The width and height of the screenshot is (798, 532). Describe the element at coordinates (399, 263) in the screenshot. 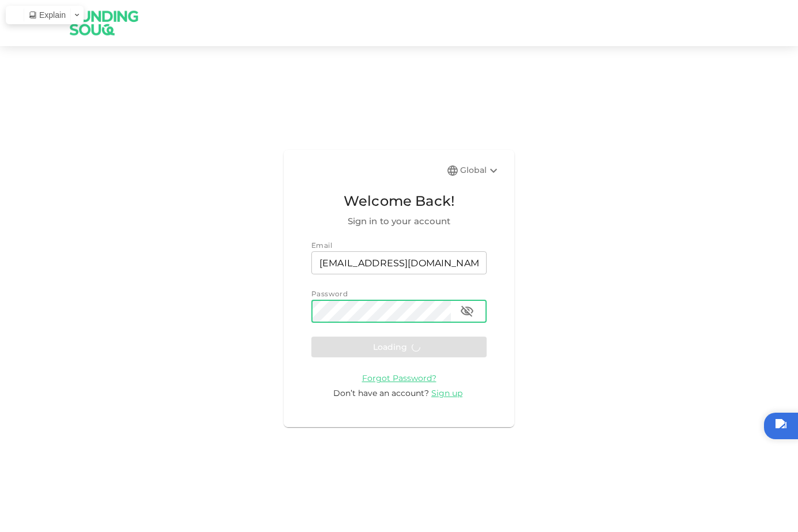

I see `div: email` at that location.